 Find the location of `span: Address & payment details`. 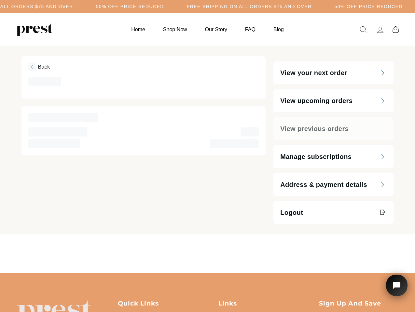

span: Address & payment details is located at coordinates (323, 185).